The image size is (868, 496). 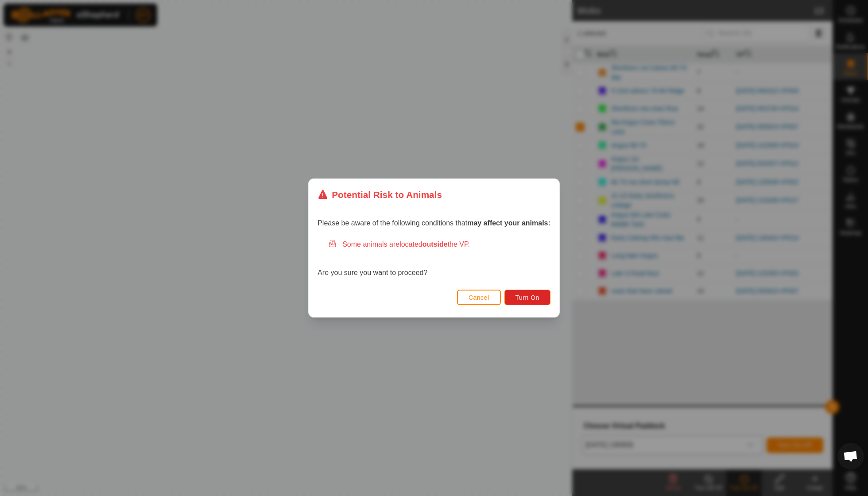 What do you see at coordinates (528, 297) in the screenshot?
I see `button: Turn On` at bounding box center [528, 297].